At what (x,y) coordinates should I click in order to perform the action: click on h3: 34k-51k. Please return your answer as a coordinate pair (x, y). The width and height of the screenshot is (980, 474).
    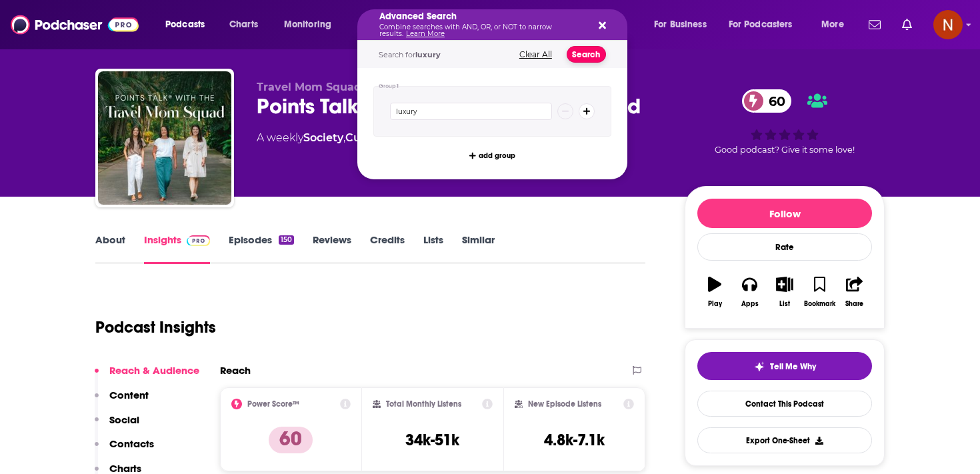
    Looking at the image, I should click on (432, 440).